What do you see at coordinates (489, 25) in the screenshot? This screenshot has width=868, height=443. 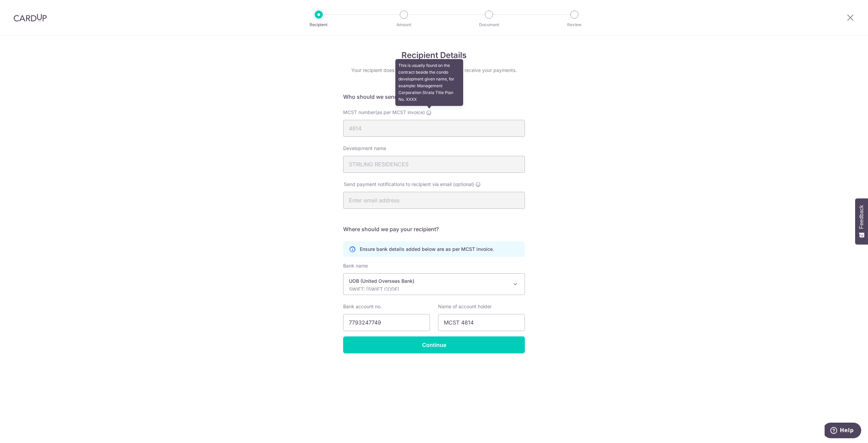 I see `p: Document` at bounding box center [489, 25].